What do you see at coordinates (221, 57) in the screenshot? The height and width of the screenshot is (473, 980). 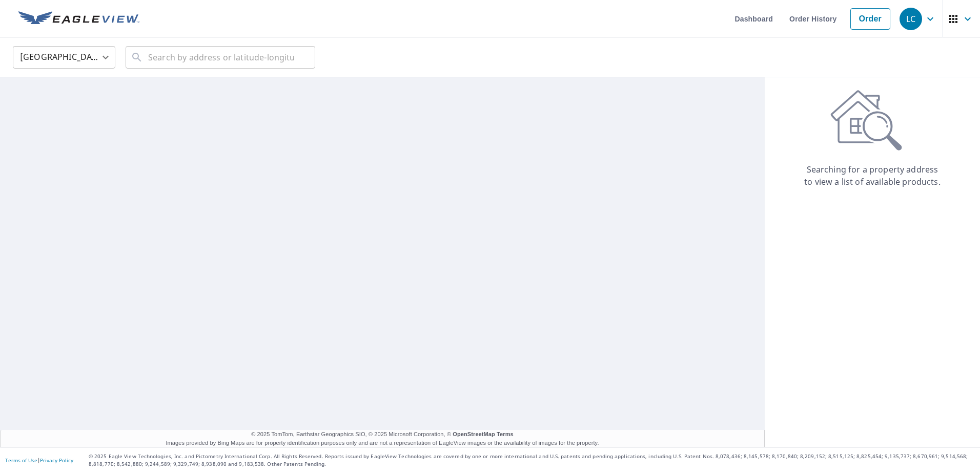 I see `input: Search by address or latitude-longitude` at bounding box center [221, 57].